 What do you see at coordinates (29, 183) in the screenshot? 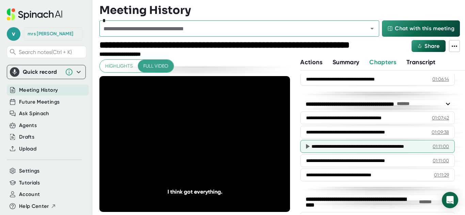
I see `button: Tutorials` at bounding box center [29, 183].